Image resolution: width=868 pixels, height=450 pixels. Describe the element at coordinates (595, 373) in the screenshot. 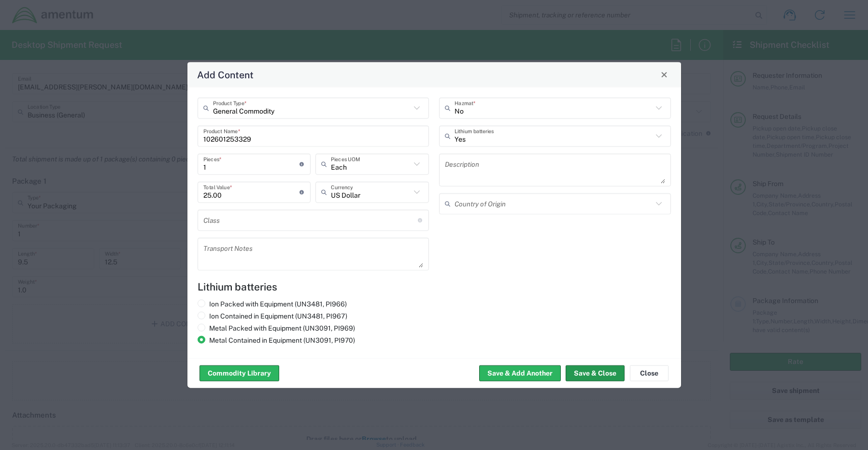

I see `button: Save & Close` at that location.